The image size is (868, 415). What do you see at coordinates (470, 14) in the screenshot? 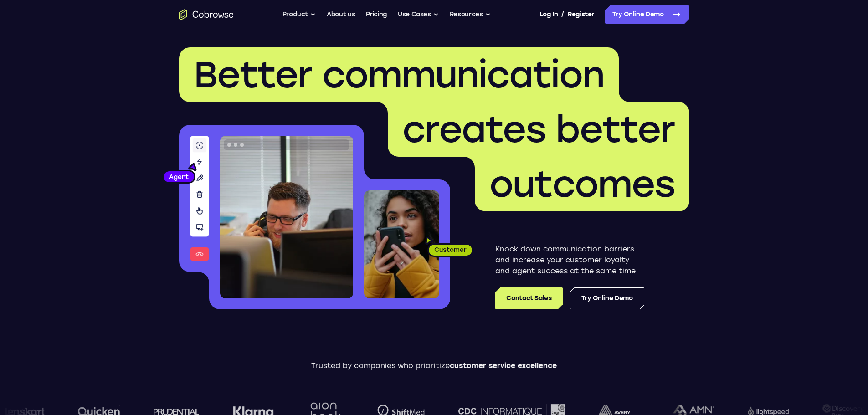
I see `button: Resources` at bounding box center [470, 14].